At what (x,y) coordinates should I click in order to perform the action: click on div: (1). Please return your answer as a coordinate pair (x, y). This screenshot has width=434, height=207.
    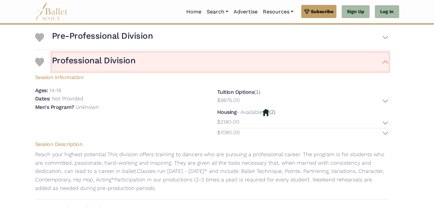
    Looking at the image, I should click on (303, 97).